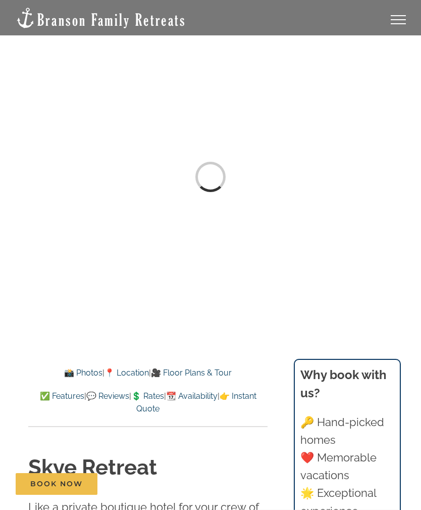 This screenshot has width=421, height=510. What do you see at coordinates (57, 484) in the screenshot?
I see `a: Book Now` at bounding box center [57, 484].